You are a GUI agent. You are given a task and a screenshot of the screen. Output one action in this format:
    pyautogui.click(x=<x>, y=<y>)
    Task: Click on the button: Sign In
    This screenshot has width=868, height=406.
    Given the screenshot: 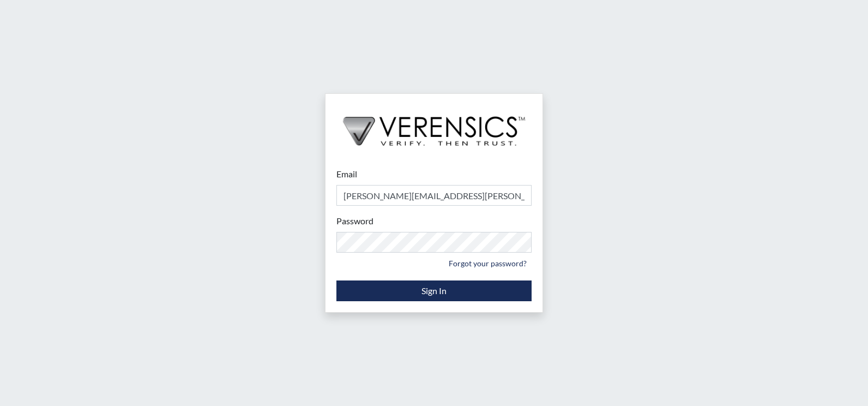 What is the action you would take?
    pyautogui.click(x=434, y=291)
    